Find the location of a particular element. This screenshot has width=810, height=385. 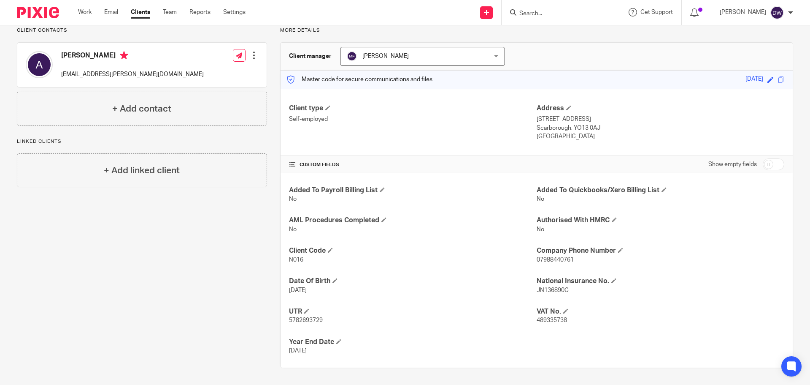

h3: Client manager is located at coordinates (310, 56).